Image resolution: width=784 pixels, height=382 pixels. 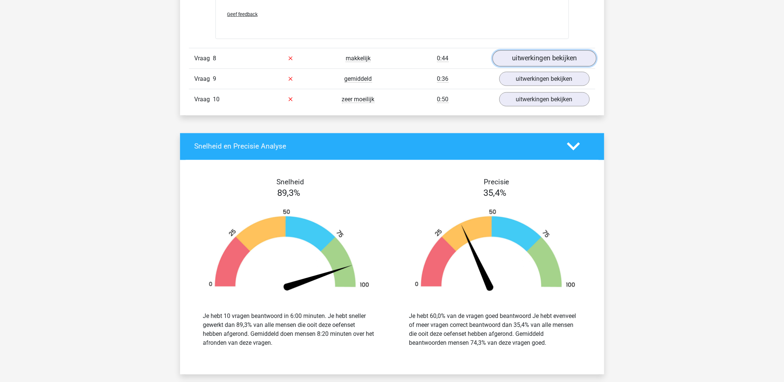 I want to click on span: 9, so click(x=215, y=79).